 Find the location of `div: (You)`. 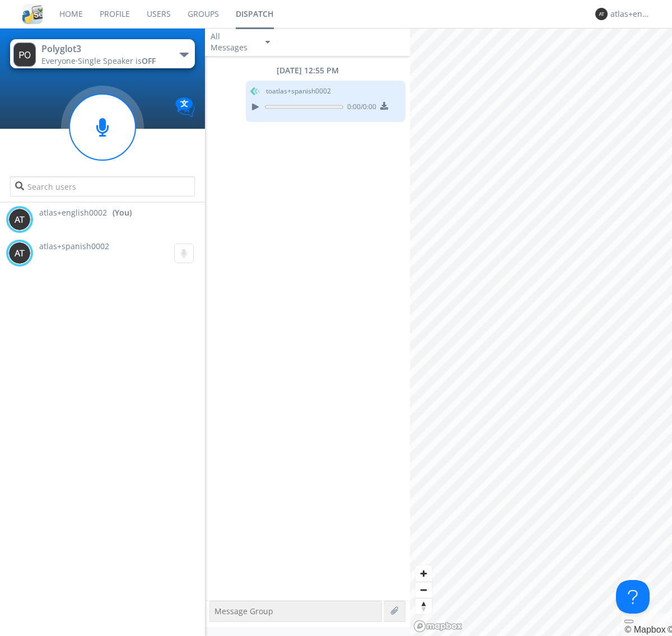

div: (You) is located at coordinates (122, 213).